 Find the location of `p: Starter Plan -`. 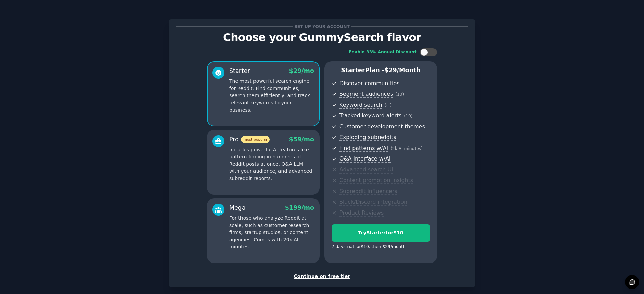

p: Starter Plan - is located at coordinates (381, 70).